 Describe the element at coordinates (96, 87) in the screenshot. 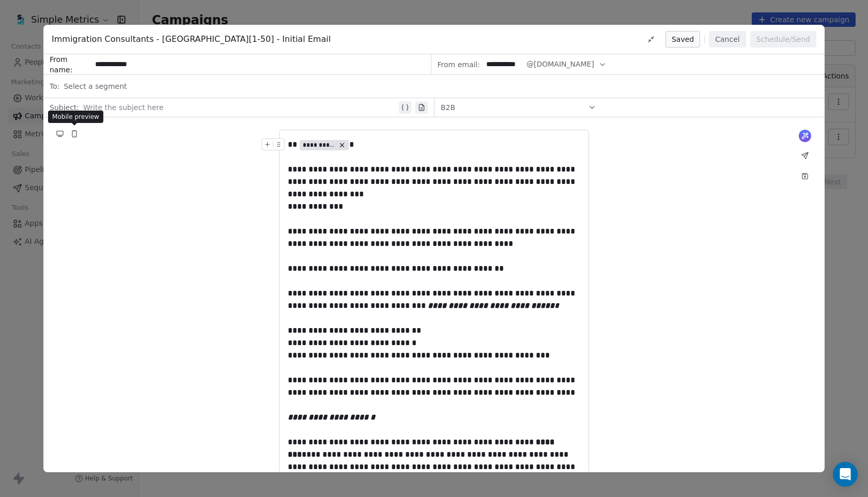

I see `span: Select a segment` at that location.